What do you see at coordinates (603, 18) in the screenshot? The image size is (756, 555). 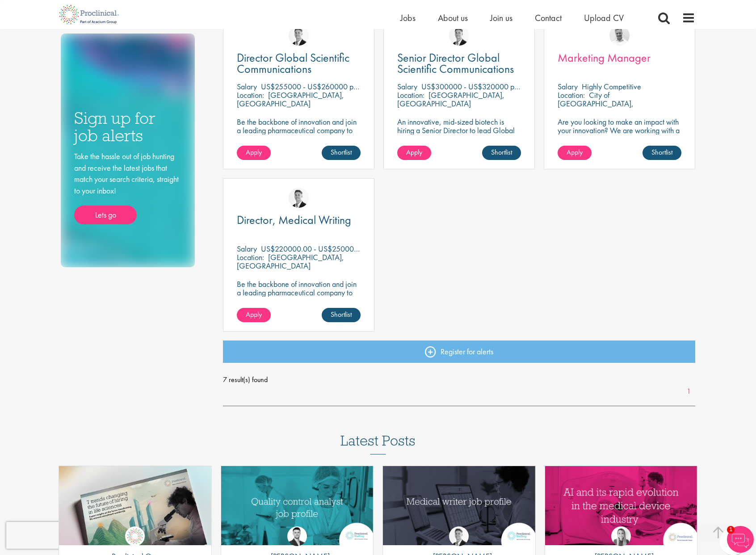 I see `span: Upload CV` at bounding box center [603, 18].